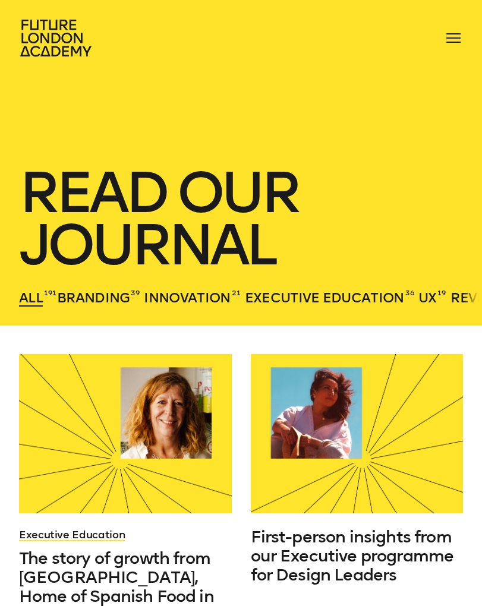  What do you see at coordinates (31, 298) in the screenshot?
I see `span: All` at bounding box center [31, 298].